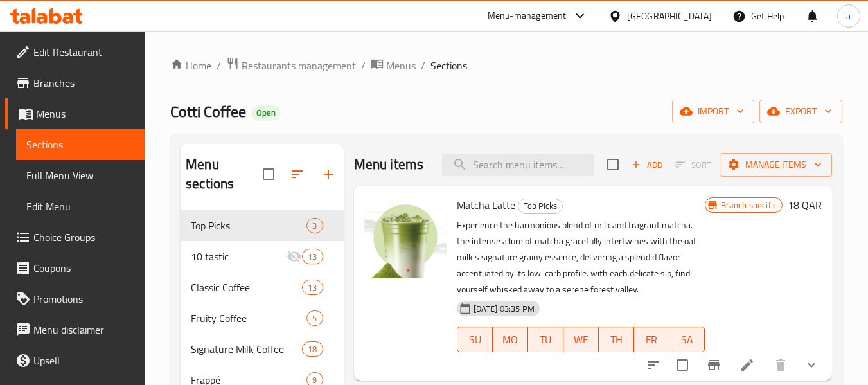 This screenshot has width=868, height=385. Describe the element at coordinates (298, 174) in the screenshot. I see `span: Sort sections` at that location.